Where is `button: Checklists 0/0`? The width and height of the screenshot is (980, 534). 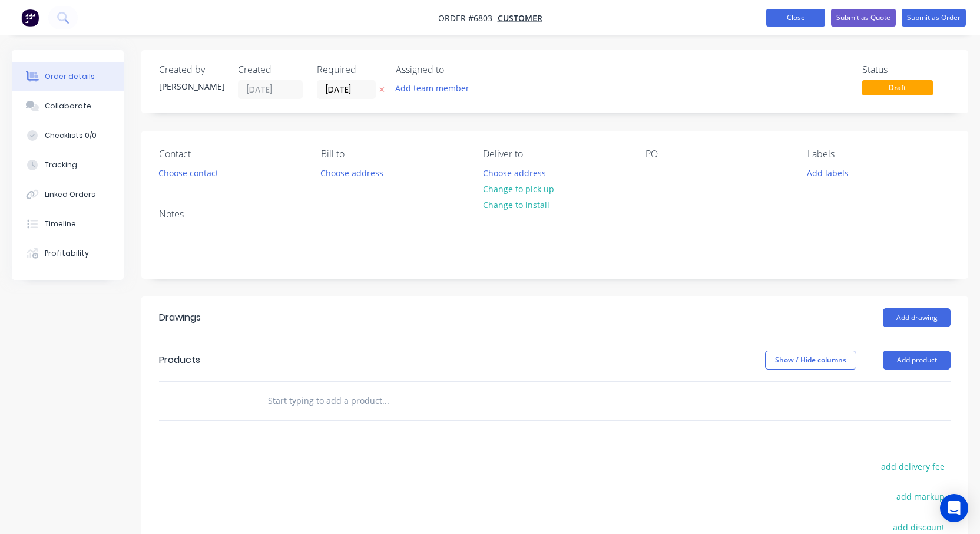 button: Checklists 0/0 is located at coordinates (68, 135).